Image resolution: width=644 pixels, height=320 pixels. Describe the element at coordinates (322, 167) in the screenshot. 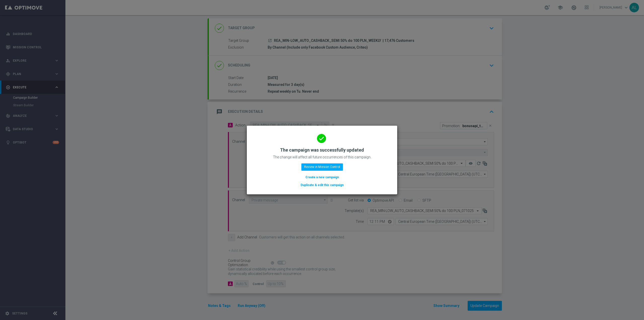

I see `button: Review in Mission Control` at that location.